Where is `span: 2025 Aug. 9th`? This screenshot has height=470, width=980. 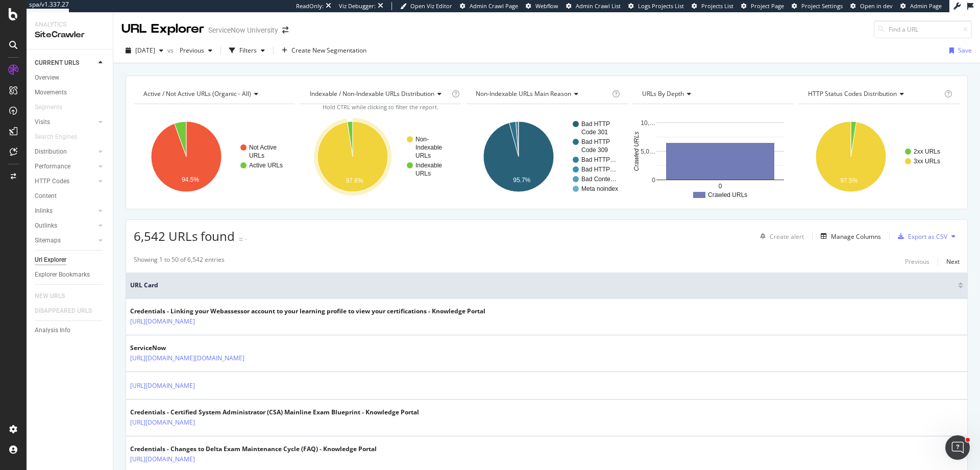 span: 2025 Aug. 9th is located at coordinates (145, 50).